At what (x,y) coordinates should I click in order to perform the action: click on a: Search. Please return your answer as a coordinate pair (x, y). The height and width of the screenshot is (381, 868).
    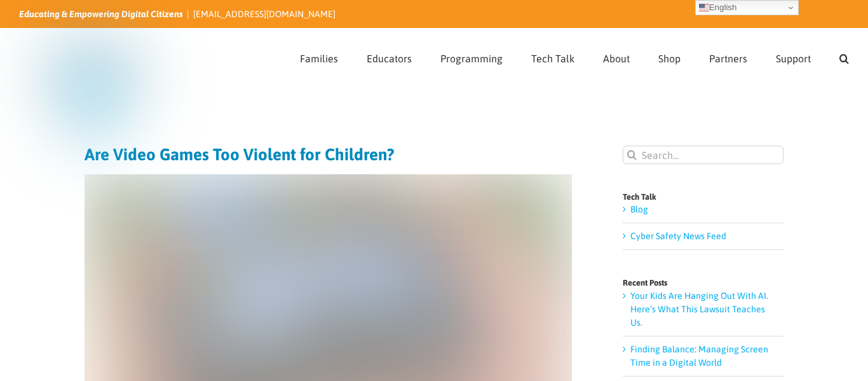
    Looking at the image, I should click on (844, 56).